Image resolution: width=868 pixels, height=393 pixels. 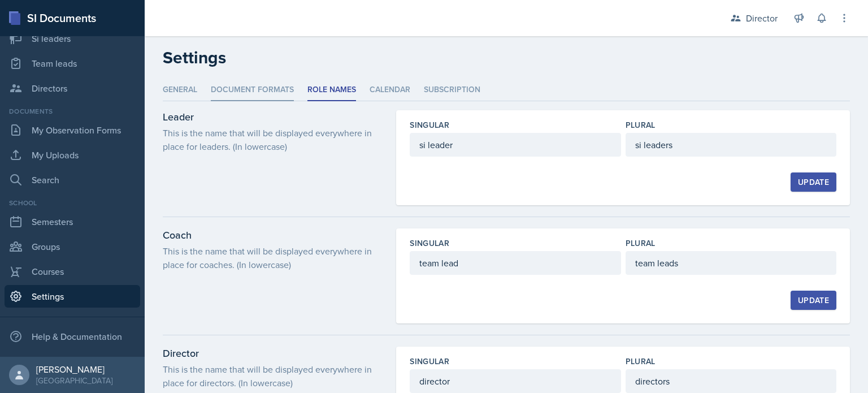 I want to click on a: Settings, so click(x=72, y=296).